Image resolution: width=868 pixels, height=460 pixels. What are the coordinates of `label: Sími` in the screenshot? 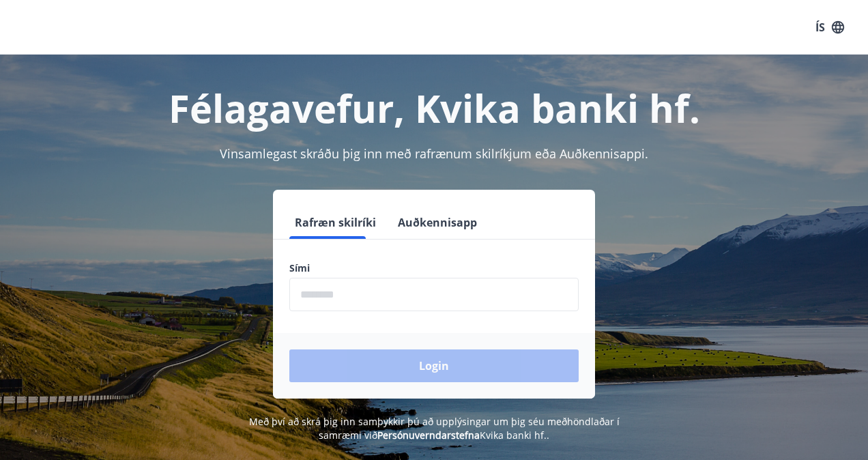 It's located at (434, 269).